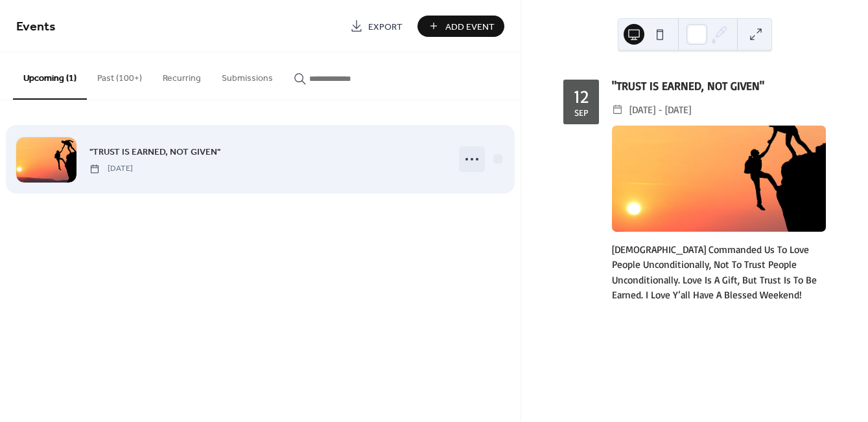  I want to click on a: "TRUST IS EARNED, NOT GIVEN", so click(155, 152).